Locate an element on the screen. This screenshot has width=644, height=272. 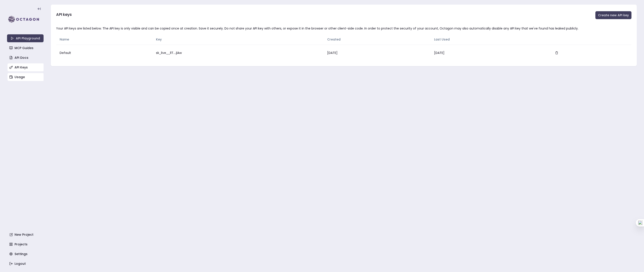
th: Created is located at coordinates (377, 39).